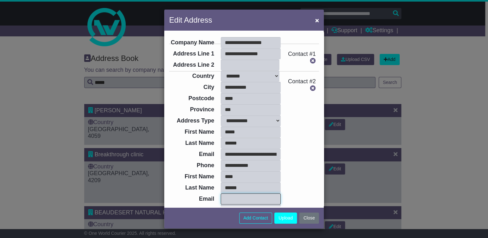 This screenshot has height=238, width=488. What do you see at coordinates (191, 108) in the screenshot?
I see `label: Province` at bounding box center [191, 108].